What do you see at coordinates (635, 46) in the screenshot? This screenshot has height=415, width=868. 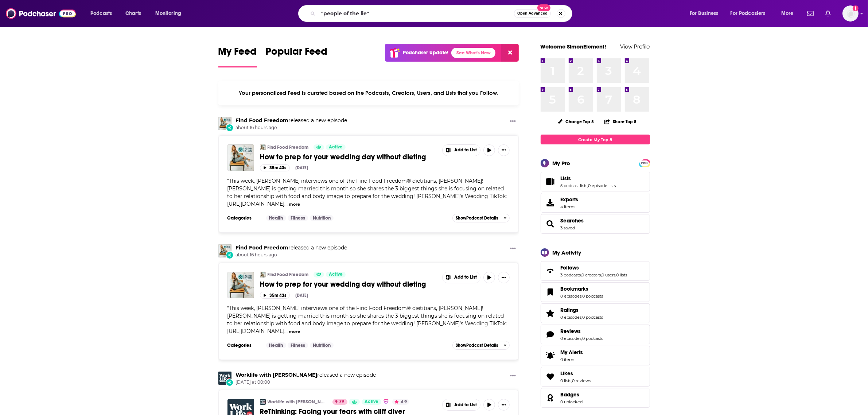 I see `a: View Profile` at bounding box center [635, 46].